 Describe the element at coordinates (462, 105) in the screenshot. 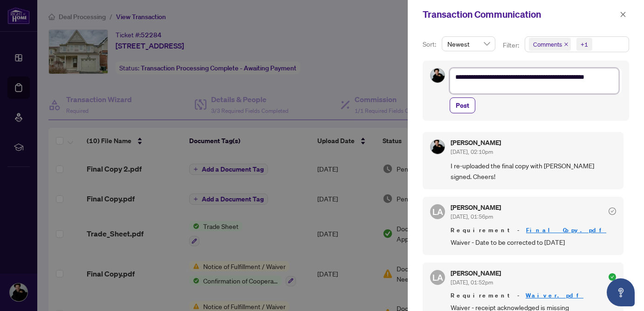

I see `span: Post` at that location.